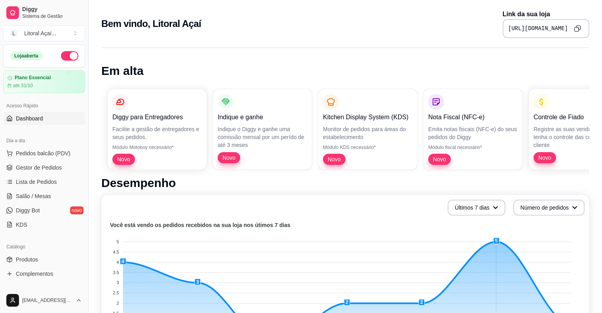 Image resolution: width=602 pixels, height=313 pixels. I want to click on span: Lista de Pedidos, so click(36, 182).